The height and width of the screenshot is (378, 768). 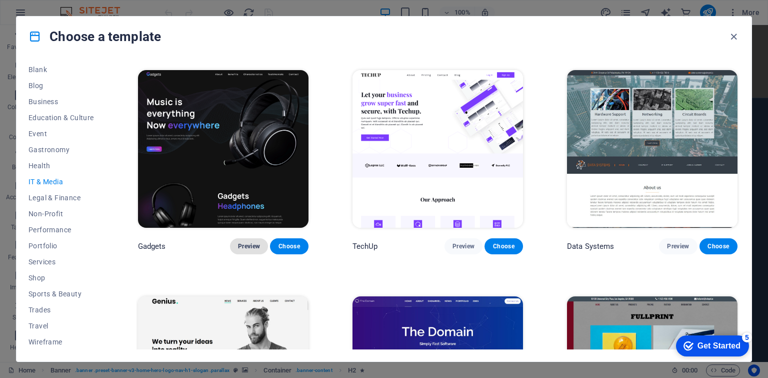 What do you see at coordinates (61, 262) in the screenshot?
I see `span: Services` at bounding box center [61, 262].